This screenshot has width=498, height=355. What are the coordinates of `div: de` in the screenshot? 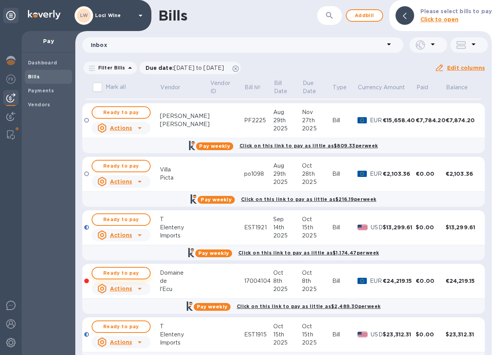 It's located at (185, 281).